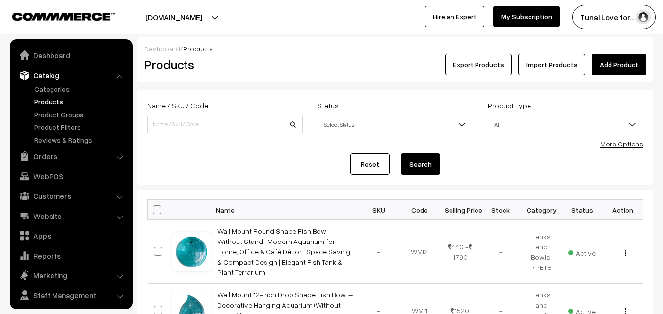 This screenshot has height=314, width=663. Describe the element at coordinates (541, 210) in the screenshot. I see `th: Category` at that location.